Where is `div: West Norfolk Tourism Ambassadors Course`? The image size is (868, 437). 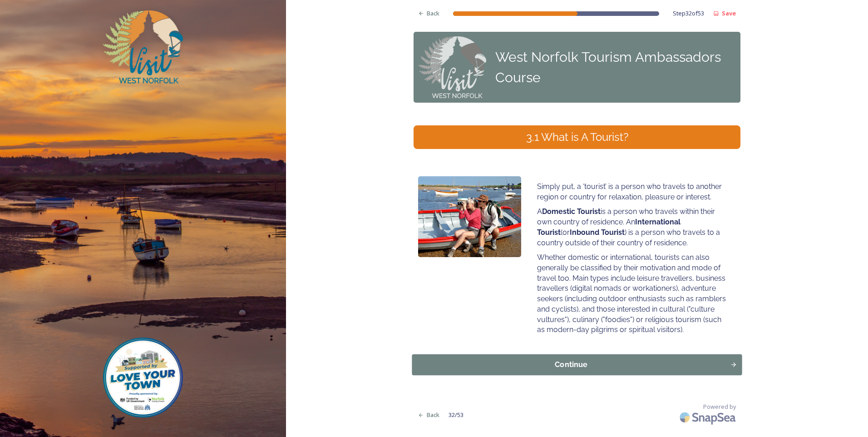 div: West Norfolk Tourism Ambassadors Course is located at coordinates (615, 67).